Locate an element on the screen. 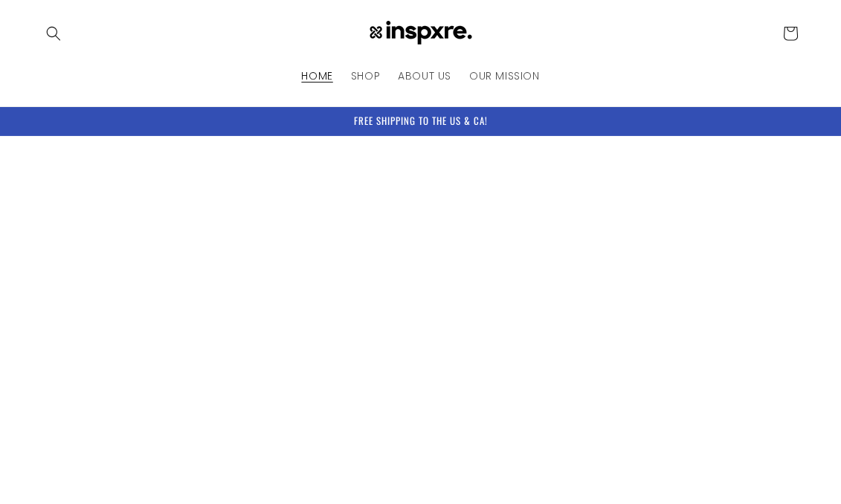 The image size is (841, 504). a: OUR MISSION is located at coordinates (504, 76).